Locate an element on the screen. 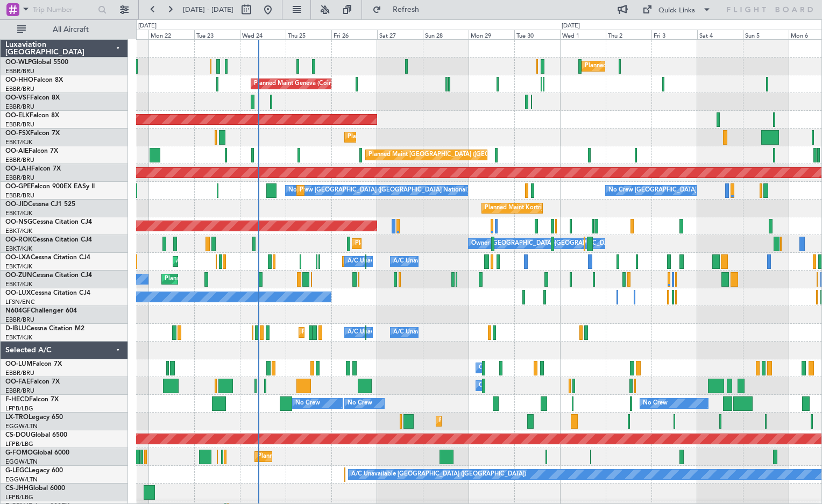 The width and height of the screenshot is (822, 504). span: OO-ROK is located at coordinates (19, 240).